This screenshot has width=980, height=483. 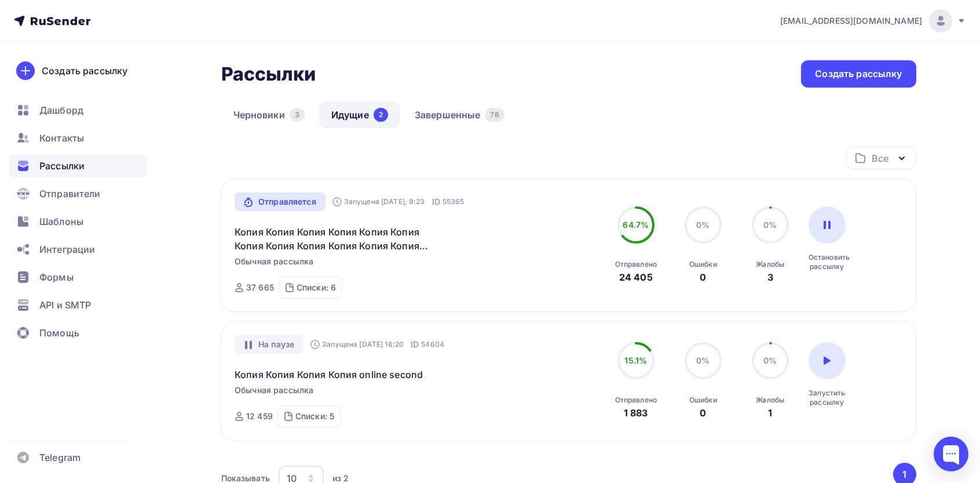 I want to click on div: Списки: 6, so click(x=316, y=287).